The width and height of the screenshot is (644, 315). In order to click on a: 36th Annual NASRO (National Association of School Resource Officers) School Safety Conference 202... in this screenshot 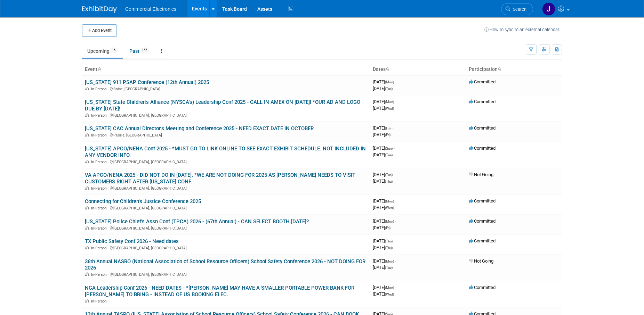, I will do `click(225, 265)`.